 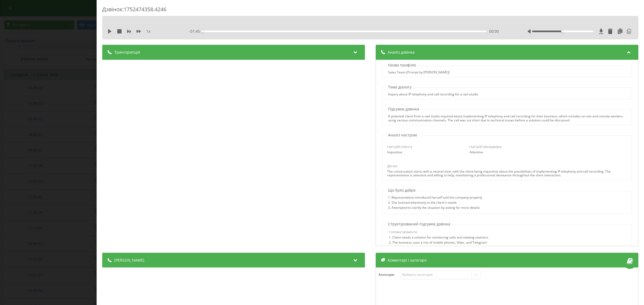 What do you see at coordinates (404, 109) in the screenshot?
I see `p: Підсумок дзвінка` at bounding box center [404, 109].